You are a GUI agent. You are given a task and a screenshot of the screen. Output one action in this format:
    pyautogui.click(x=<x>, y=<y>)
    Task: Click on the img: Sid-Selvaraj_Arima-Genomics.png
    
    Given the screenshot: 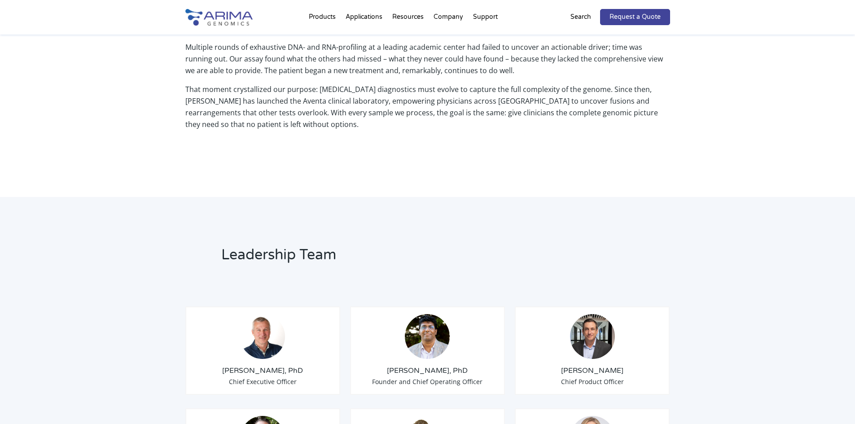 What is the action you would take?
    pyautogui.click(x=427, y=337)
    